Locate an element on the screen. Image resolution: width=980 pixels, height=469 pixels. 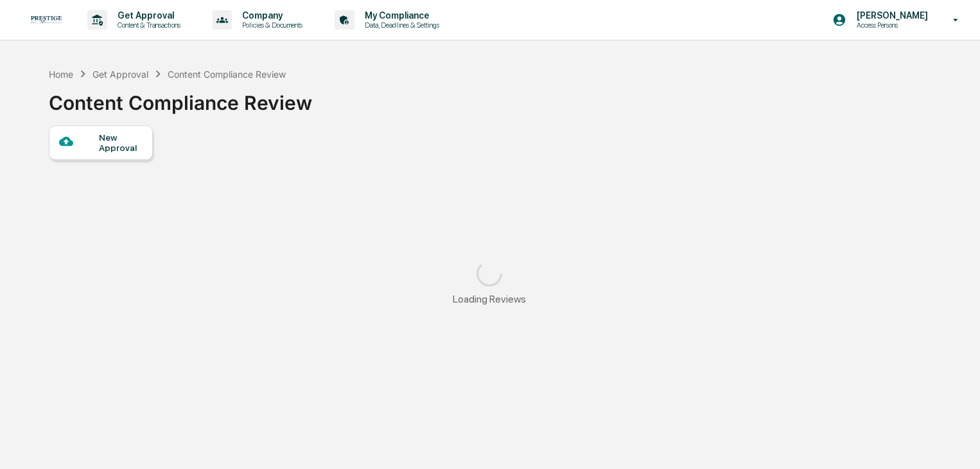
div: New Approval is located at coordinates (120, 142).